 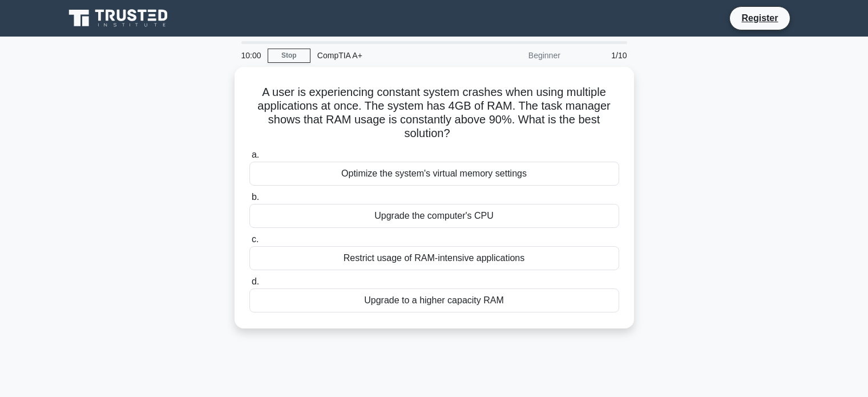 What do you see at coordinates (517, 55) in the screenshot?
I see `div: Beginner` at bounding box center [517, 55].